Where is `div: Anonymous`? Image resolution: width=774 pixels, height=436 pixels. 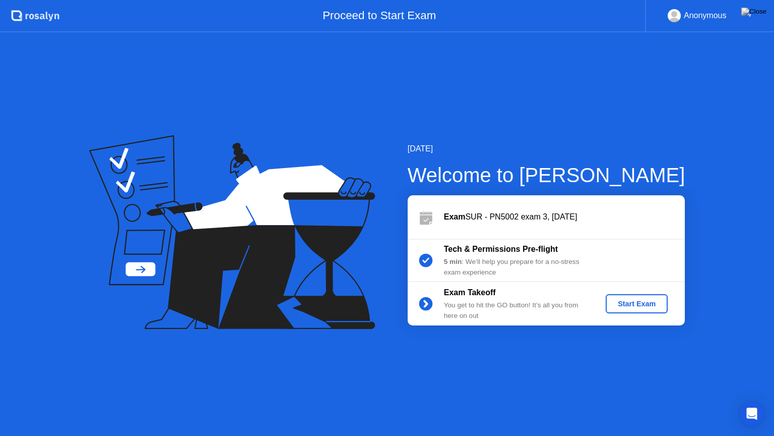 div: Anonymous is located at coordinates (705, 16).